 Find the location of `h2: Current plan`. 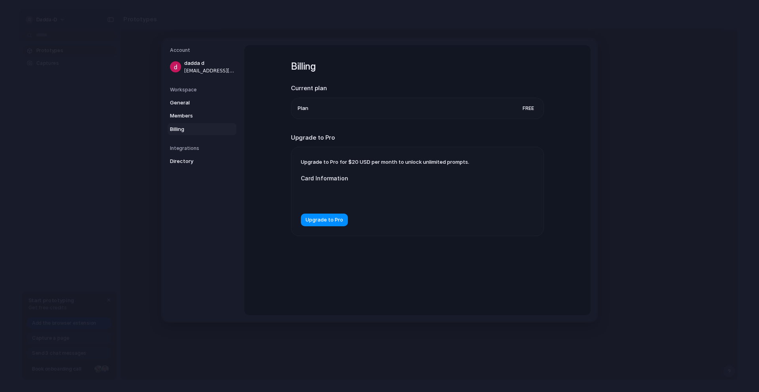

h2: Current plan is located at coordinates (418, 88).